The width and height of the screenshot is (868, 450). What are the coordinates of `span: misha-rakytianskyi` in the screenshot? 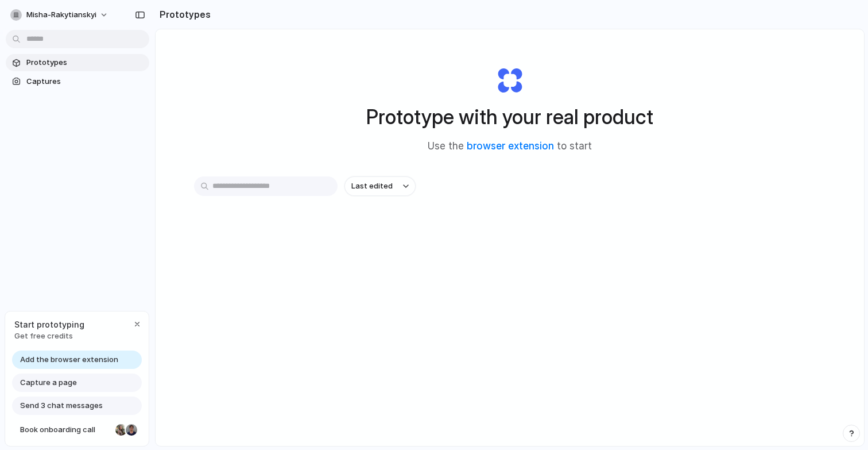 It's located at (61, 15).